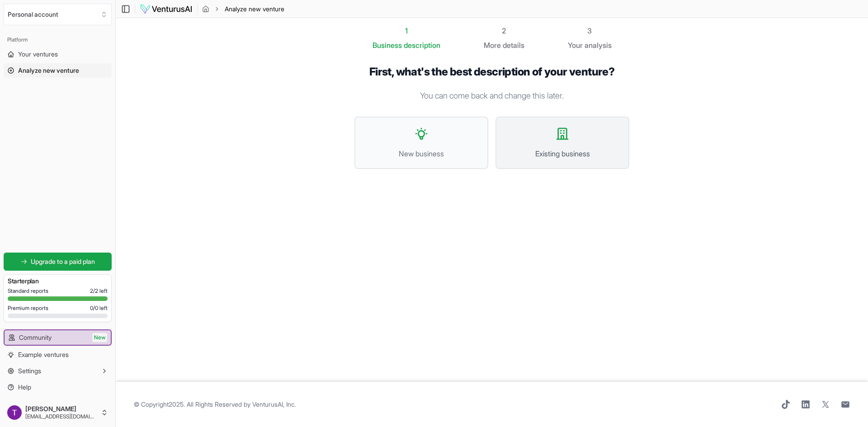 The image size is (868, 427). What do you see at coordinates (98, 308) in the screenshot?
I see `span: 0 / 0 left` at bounding box center [98, 308].